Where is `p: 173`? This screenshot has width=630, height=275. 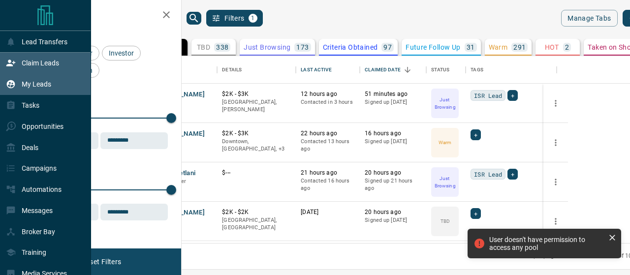
p: 173 is located at coordinates (302, 47).